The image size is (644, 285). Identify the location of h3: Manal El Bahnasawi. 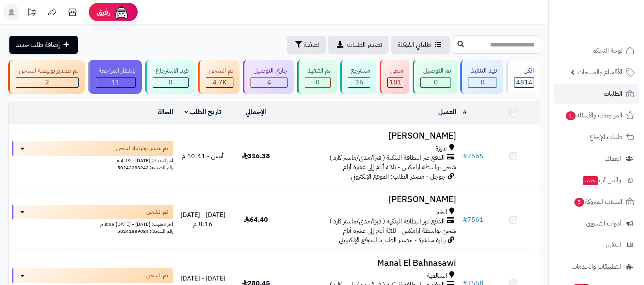
(371, 263).